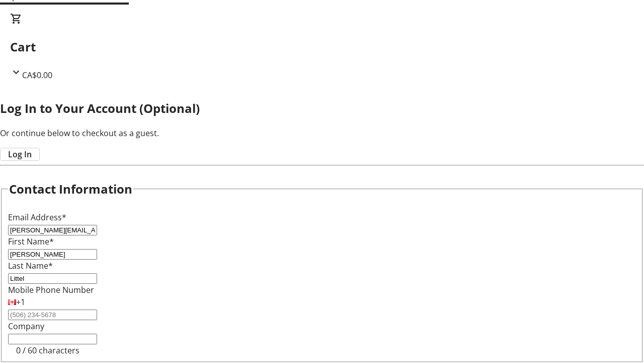  Describe the element at coordinates (31, 242) in the screenshot. I see `label: First Name*` at that location.